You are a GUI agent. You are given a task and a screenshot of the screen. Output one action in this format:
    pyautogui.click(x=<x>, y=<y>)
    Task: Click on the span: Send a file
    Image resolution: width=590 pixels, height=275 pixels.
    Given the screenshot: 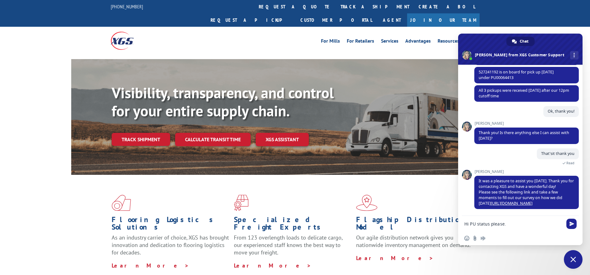 What is the action you would take?
    pyautogui.click(x=475, y=238)
    